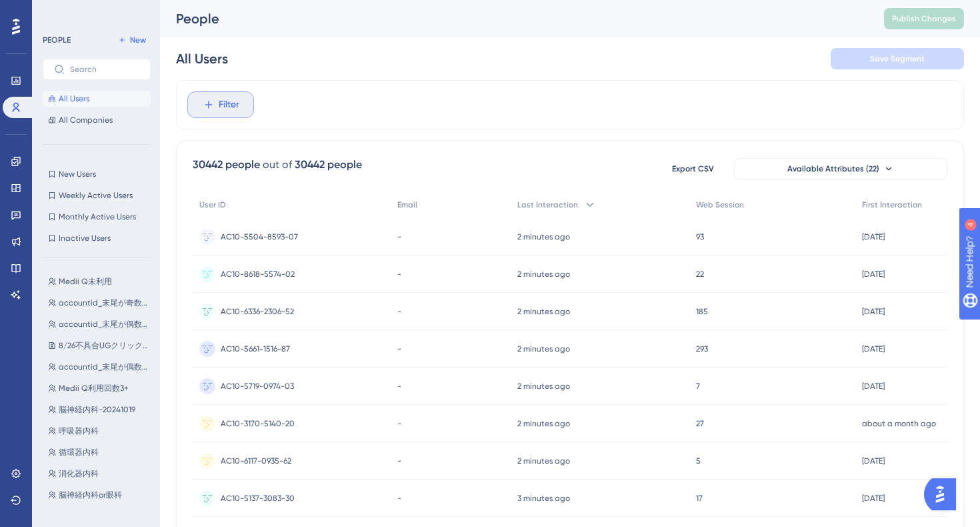 The height and width of the screenshot is (527, 980). I want to click on div: All Users, so click(202, 58).